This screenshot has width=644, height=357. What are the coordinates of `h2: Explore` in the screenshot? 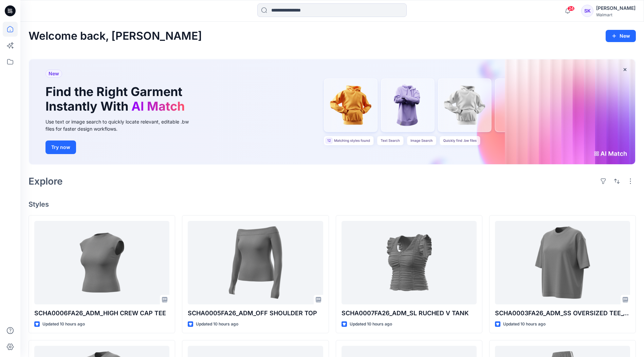 It's located at (45, 182).